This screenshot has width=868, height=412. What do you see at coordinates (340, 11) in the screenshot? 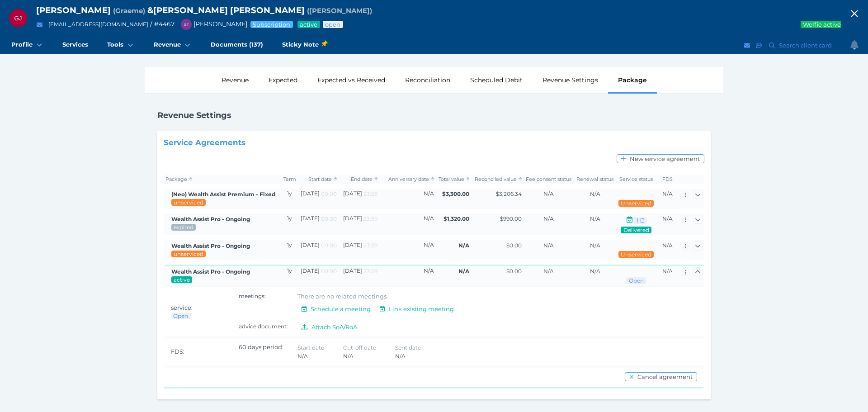
I see `span: Preferred name` at bounding box center [340, 11].